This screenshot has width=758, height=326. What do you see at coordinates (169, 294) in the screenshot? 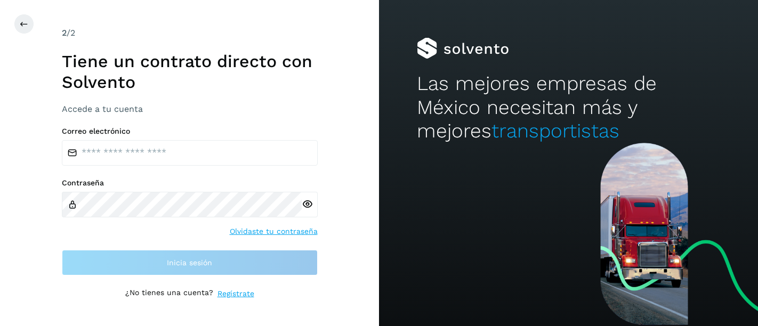
I see `p: ¿No tienes una cuenta?` at bounding box center [169, 294].